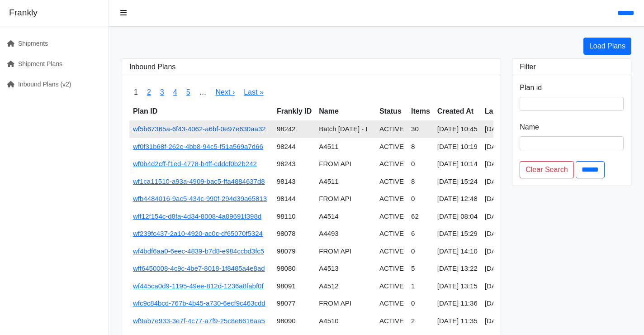 The width and height of the screenshot is (644, 335). What do you see at coordinates (294, 321) in the screenshot?
I see `td: 98090` at bounding box center [294, 321].